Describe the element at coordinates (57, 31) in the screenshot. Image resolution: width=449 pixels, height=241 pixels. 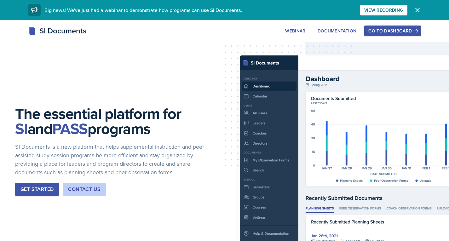
I see `div: SI Documents` at that location.